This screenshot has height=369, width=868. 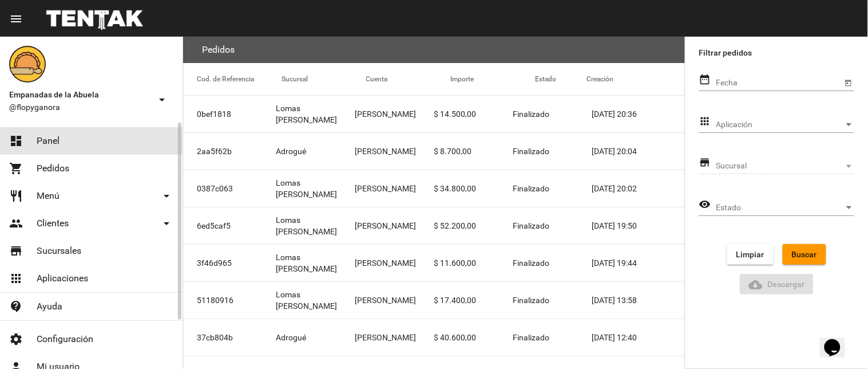 What do you see at coordinates (474, 337) in the screenshot?
I see `mat-cell: $ 40.600,00` at bounding box center [474, 337].